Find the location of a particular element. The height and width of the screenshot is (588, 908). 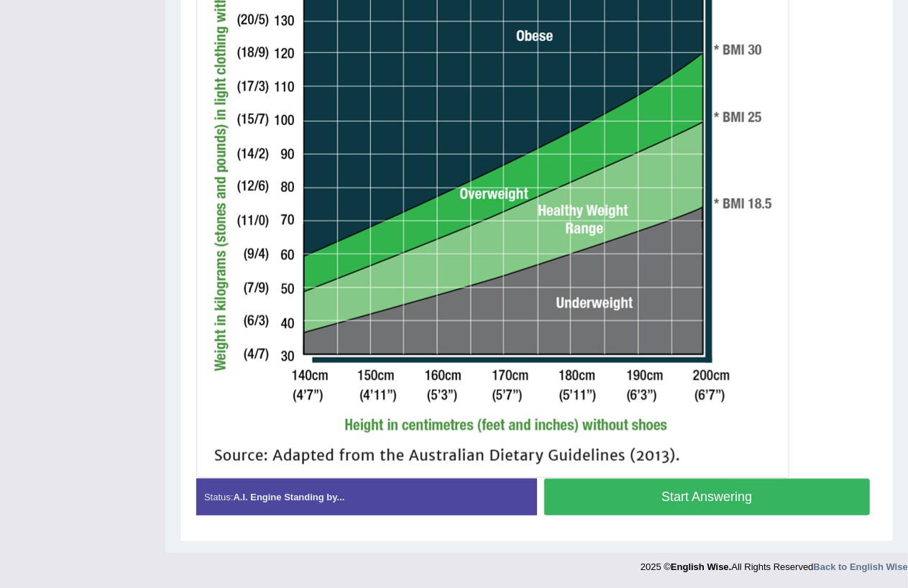

div: Status: is located at coordinates (367, 497).